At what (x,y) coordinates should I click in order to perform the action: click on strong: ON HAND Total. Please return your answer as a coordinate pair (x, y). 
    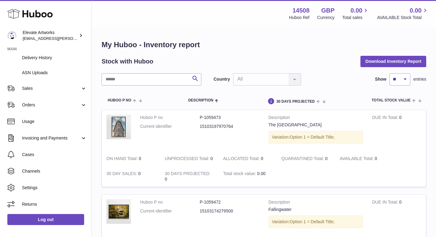
    Looking at the image, I should click on (123, 159).